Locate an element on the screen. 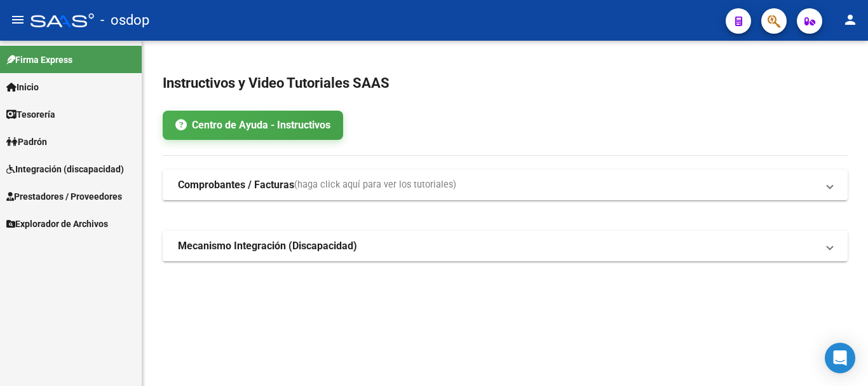 The image size is (868, 386). mat-icon: person is located at coordinates (851, 20).